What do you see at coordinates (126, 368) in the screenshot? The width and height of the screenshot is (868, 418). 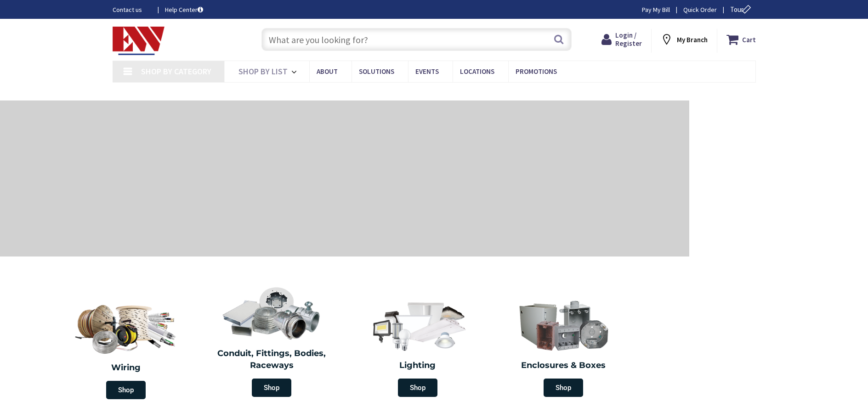 I see `h2: Wiring` at bounding box center [126, 368].